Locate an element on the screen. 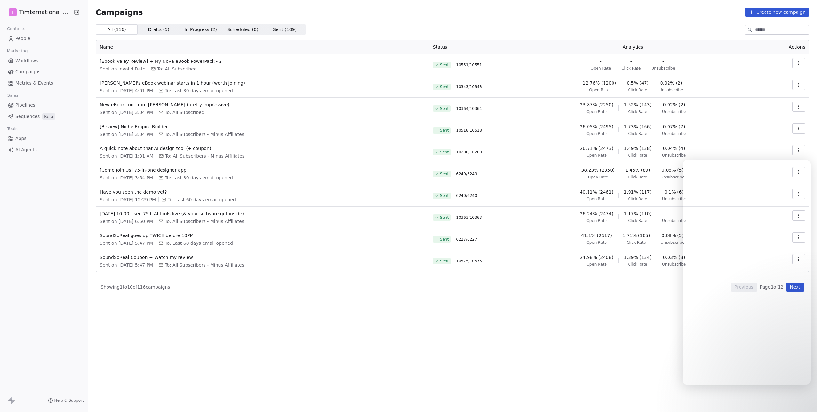 This screenshot has width=817, height=412. span: To: Last 60 days email opened is located at coordinates (199, 243).